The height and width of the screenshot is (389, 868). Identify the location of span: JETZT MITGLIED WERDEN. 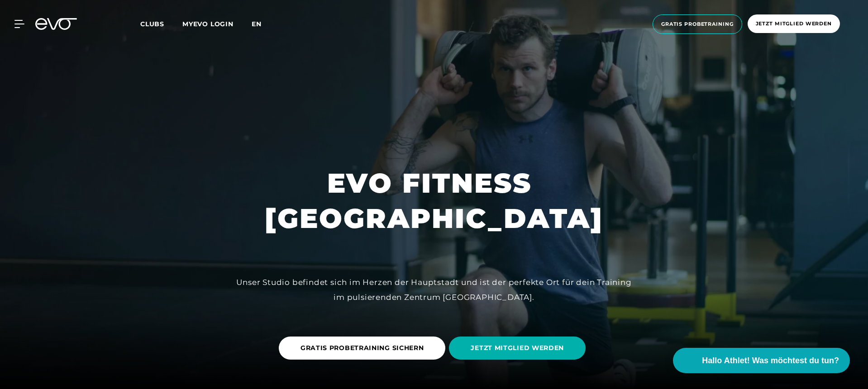
(517, 348).